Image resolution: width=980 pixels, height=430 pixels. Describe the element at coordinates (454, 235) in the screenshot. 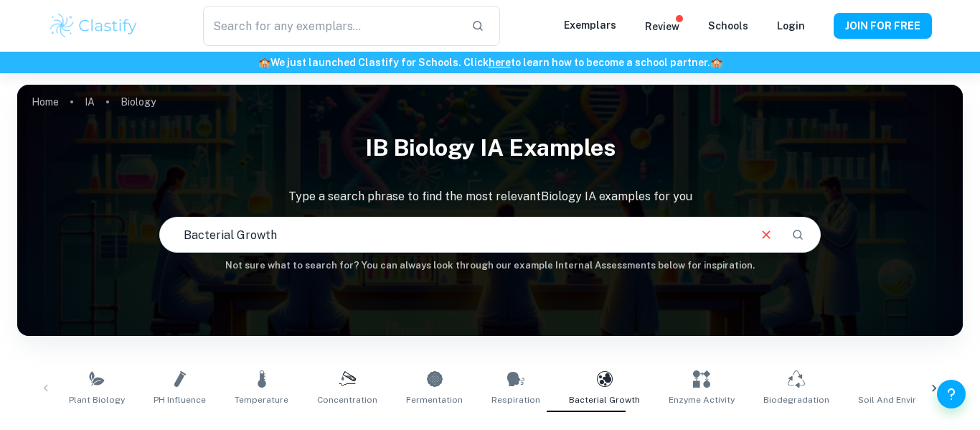

I see `input: E.g. photosynthesis, coffee and protein, HDI and diabetes...` at that location.